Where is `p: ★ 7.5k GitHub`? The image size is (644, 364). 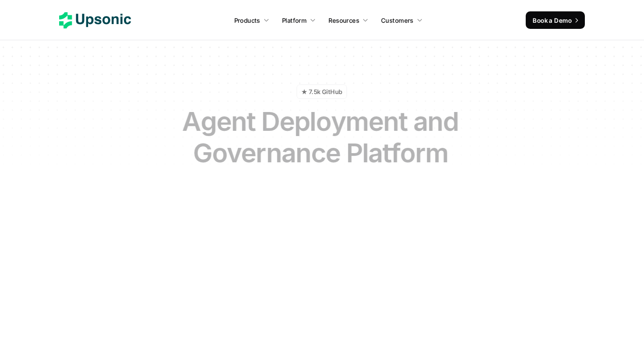
p: ★ 7.5k GitHub is located at coordinates (321, 91).